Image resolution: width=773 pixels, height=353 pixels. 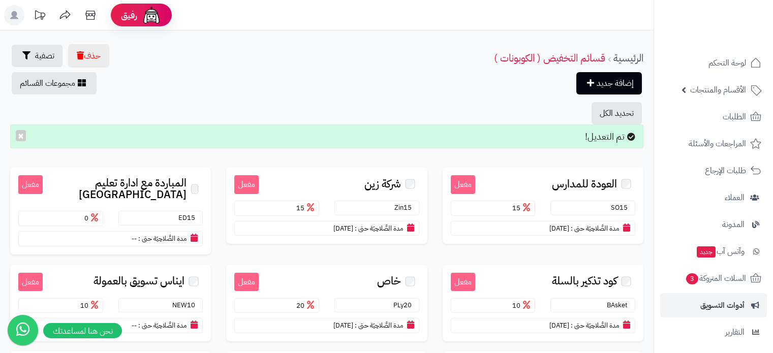 What do you see at coordinates (584, 184) in the screenshot?
I see `span: العودة للمدارس` at bounding box center [584, 184].